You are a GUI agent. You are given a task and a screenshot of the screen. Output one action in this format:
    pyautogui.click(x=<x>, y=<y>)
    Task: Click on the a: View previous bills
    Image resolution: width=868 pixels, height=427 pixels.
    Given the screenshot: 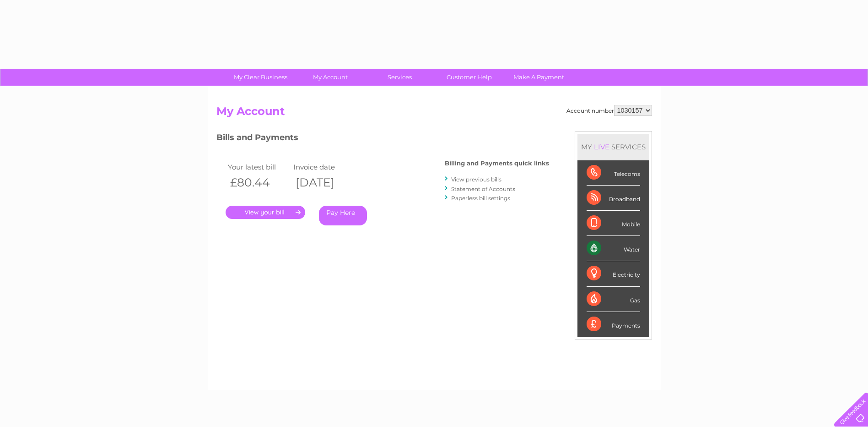 What is the action you would take?
    pyautogui.click(x=476, y=179)
    